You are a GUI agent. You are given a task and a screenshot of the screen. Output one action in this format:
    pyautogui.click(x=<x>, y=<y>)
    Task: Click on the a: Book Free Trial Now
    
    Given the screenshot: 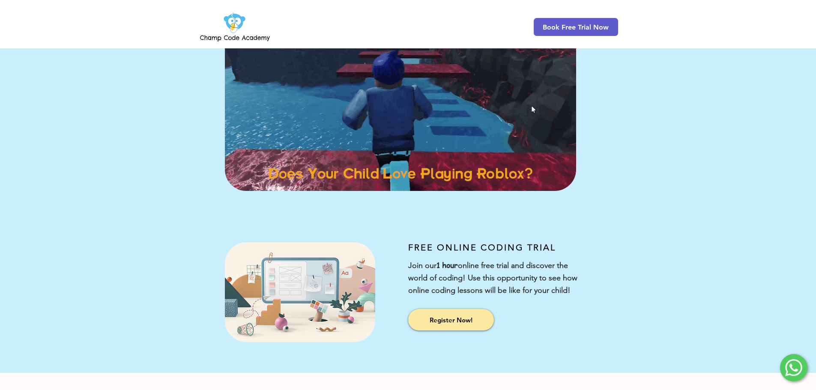 What is the action you would take?
    pyautogui.click(x=576, y=27)
    